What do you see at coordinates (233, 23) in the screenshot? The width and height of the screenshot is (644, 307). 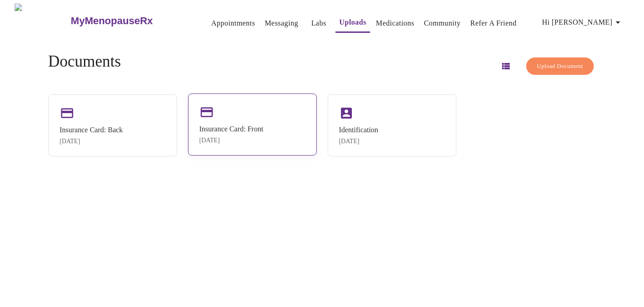 I see `button: Appointments` at bounding box center [233, 23].